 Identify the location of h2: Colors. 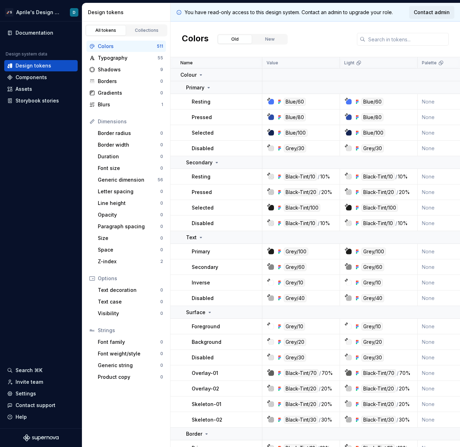
(195, 39).